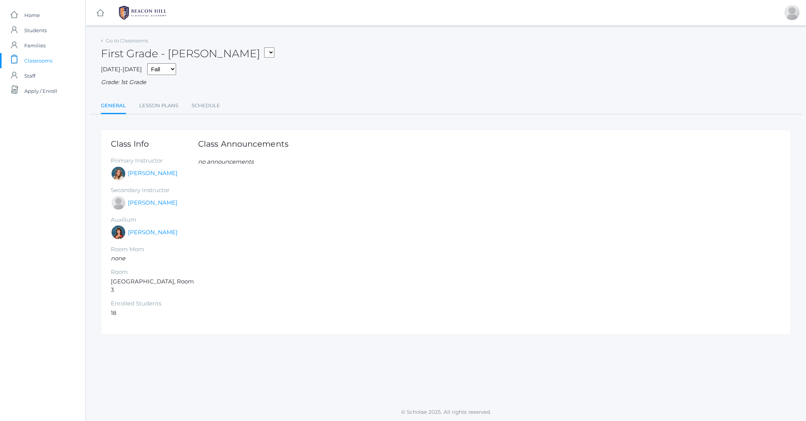 The image size is (806, 421). I want to click on h5: Room Mom, so click(154, 250).